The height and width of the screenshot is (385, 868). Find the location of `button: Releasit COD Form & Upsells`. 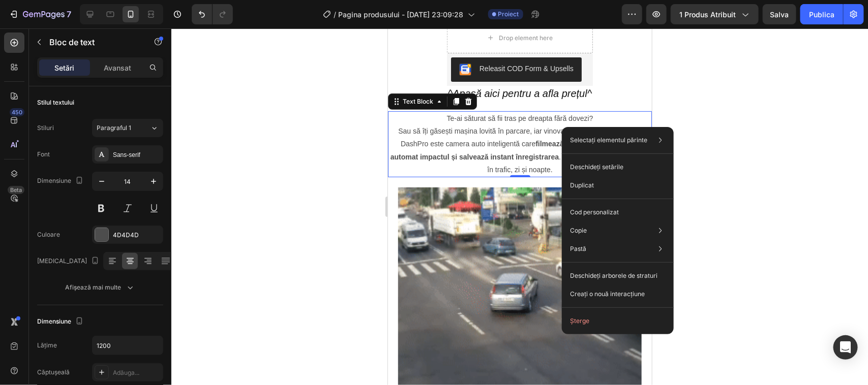

button: Releasit COD Form & Upsells is located at coordinates (128, 41).